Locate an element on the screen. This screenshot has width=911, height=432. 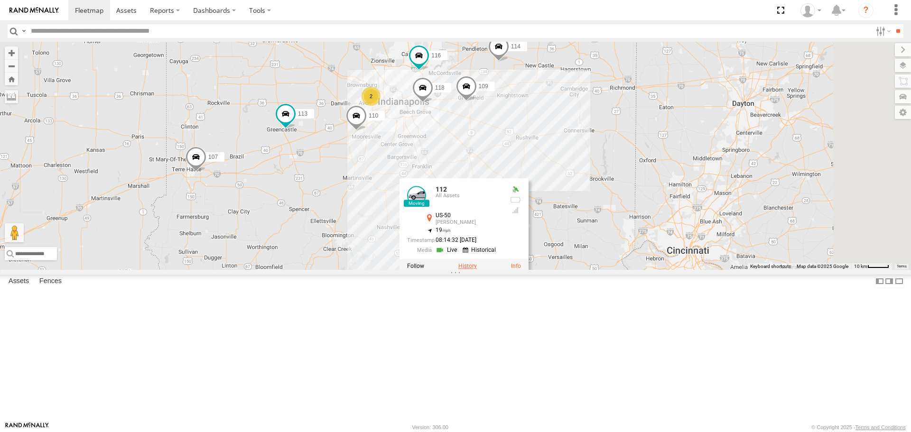
label: Search Filter Options is located at coordinates (882, 31).